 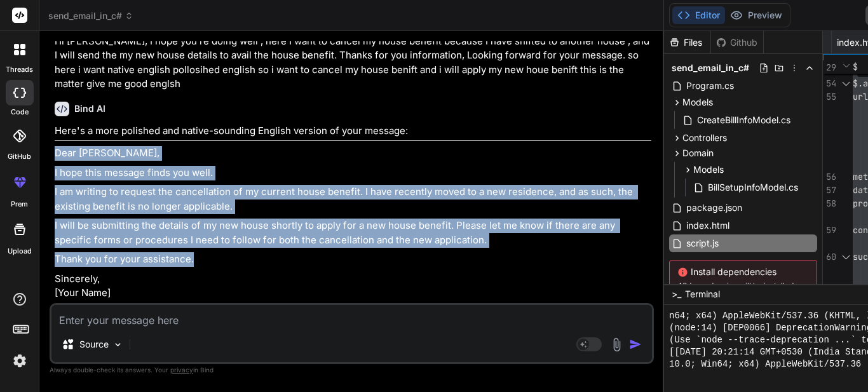 I want to click on span: package.json, so click(x=715, y=208).